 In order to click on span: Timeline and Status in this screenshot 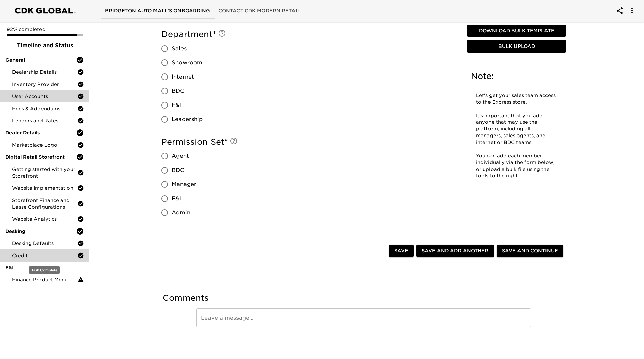, I will do `click(45, 46)`.